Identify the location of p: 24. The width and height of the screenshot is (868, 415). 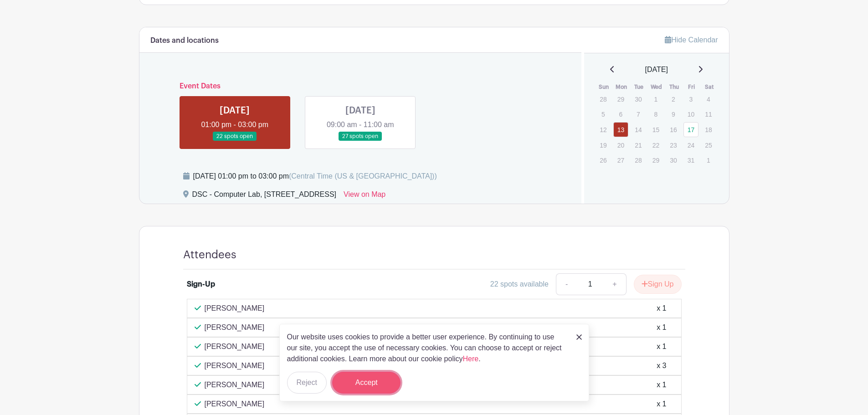
(690, 145).